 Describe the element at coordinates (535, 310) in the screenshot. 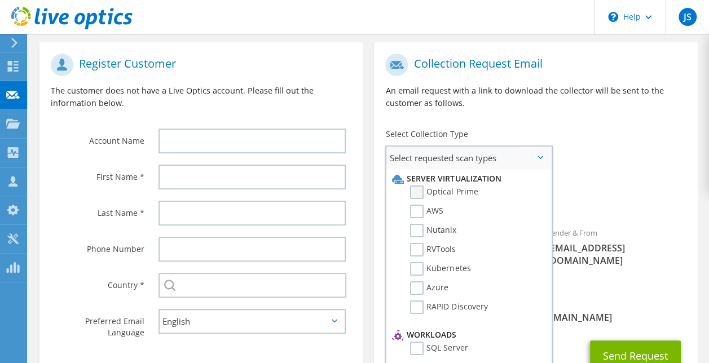

I see `div: CC & Reply To` at that location.